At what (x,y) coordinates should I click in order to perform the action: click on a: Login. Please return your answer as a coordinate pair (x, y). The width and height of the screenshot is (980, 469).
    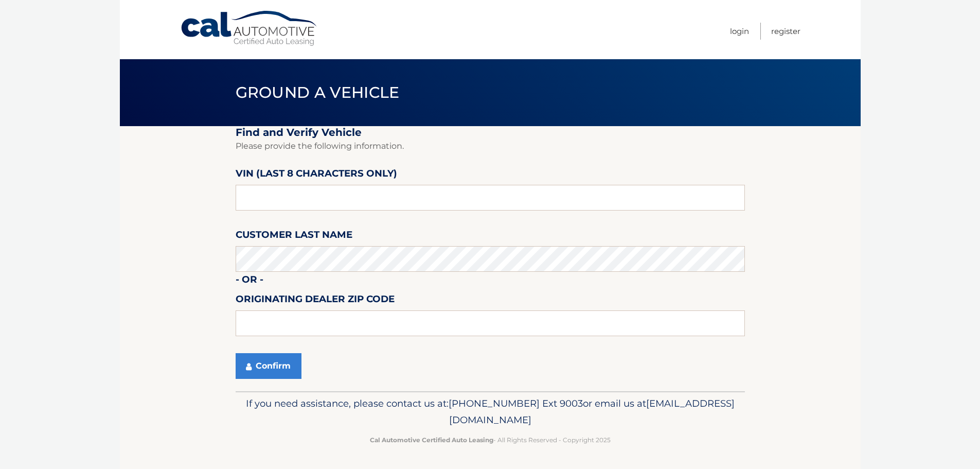
    Looking at the image, I should click on (739, 31).